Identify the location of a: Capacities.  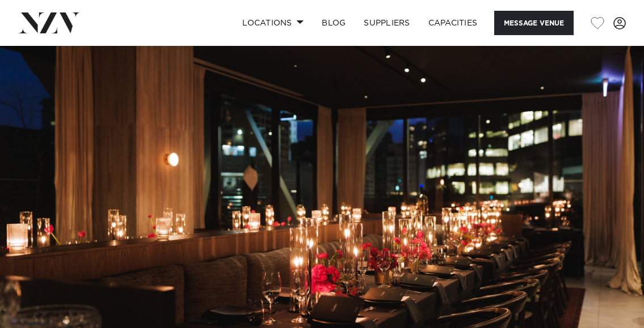
(453, 23).